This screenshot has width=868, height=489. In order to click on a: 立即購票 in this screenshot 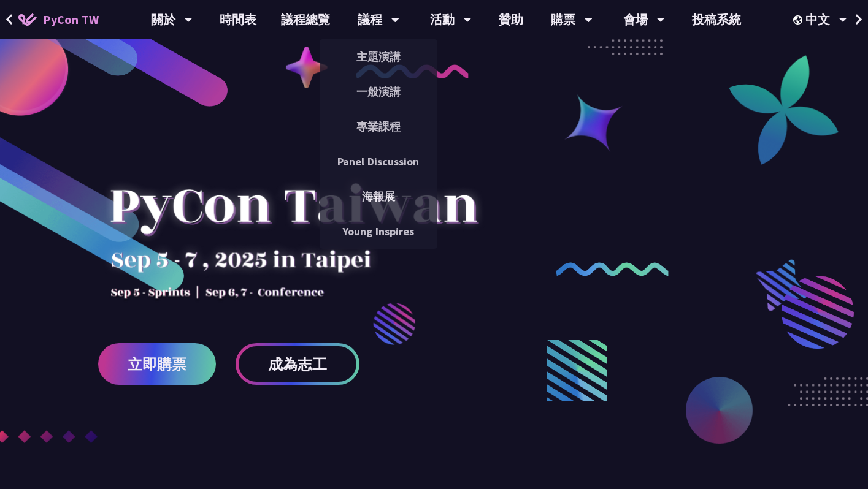, I will do `click(157, 364)`.